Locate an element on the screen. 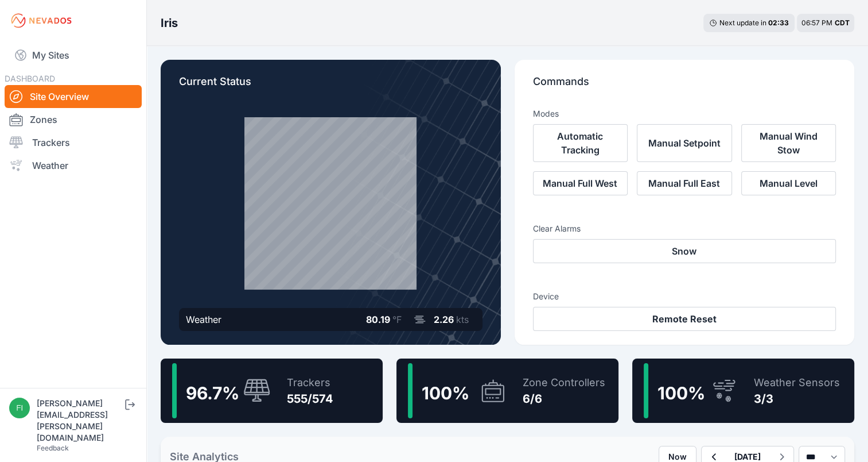  a: 100%Zone Controllers6/6 is located at coordinates (507, 390).